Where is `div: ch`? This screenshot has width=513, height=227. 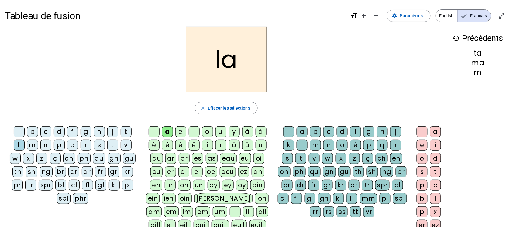 div: ch is located at coordinates (69, 159).